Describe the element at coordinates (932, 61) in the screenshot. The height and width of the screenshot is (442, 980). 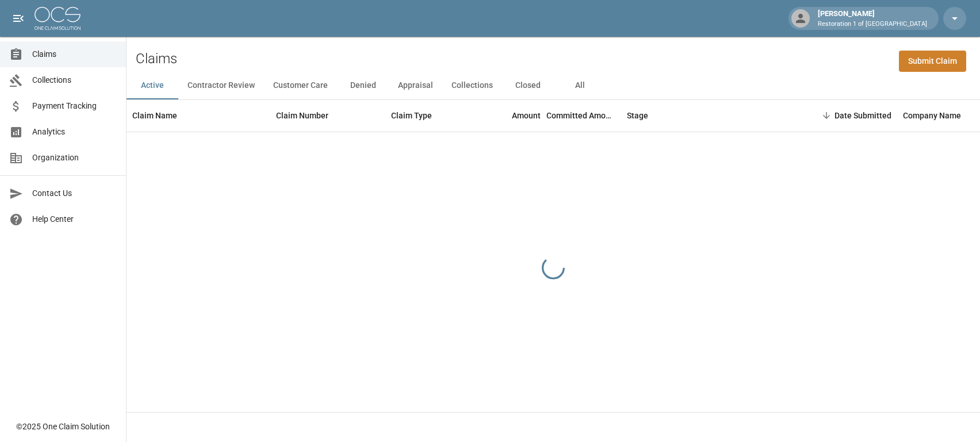
I see `a: Submit Claim` at that location.